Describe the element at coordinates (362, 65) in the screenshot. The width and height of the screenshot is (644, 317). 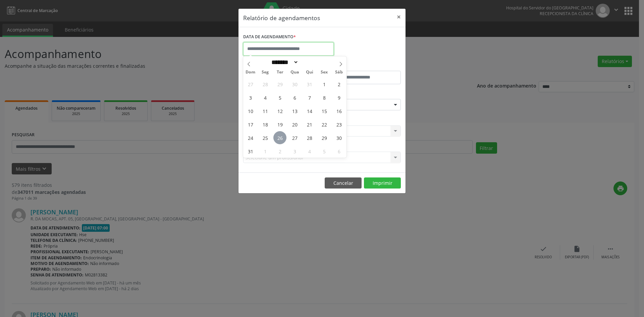
I see `label: ATÉ` at that location.